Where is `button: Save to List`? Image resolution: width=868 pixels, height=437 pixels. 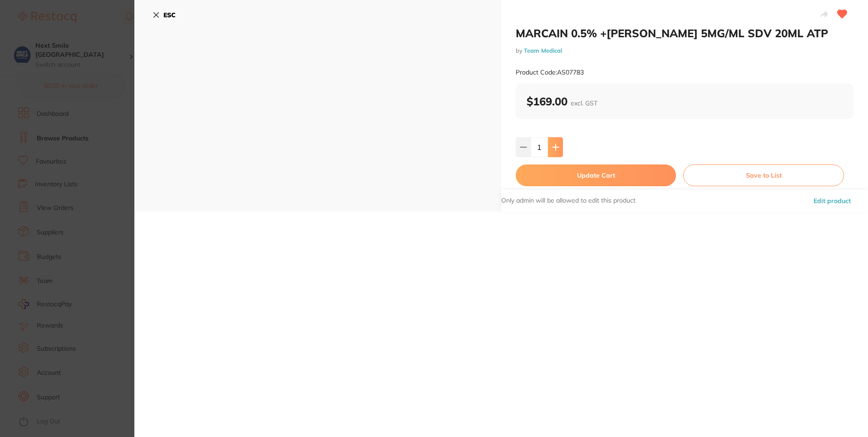
button: Save to List is located at coordinates (764, 176).